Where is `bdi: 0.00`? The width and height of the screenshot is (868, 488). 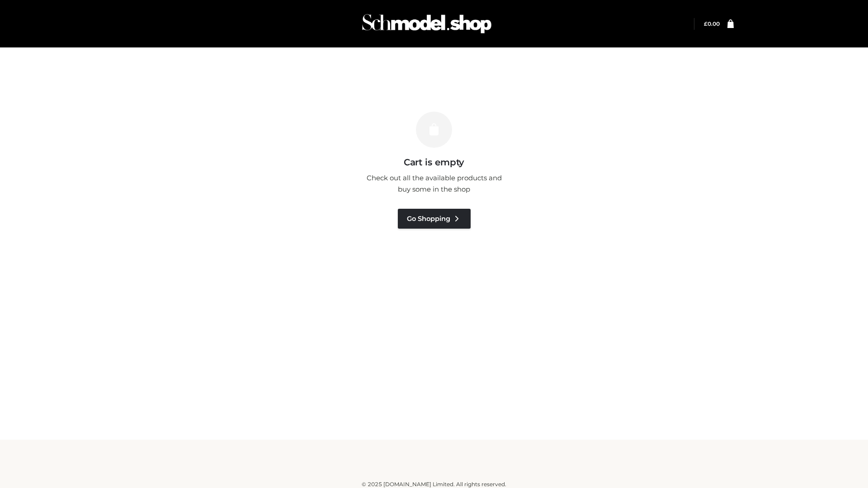 bdi: 0.00 is located at coordinates (711, 23).